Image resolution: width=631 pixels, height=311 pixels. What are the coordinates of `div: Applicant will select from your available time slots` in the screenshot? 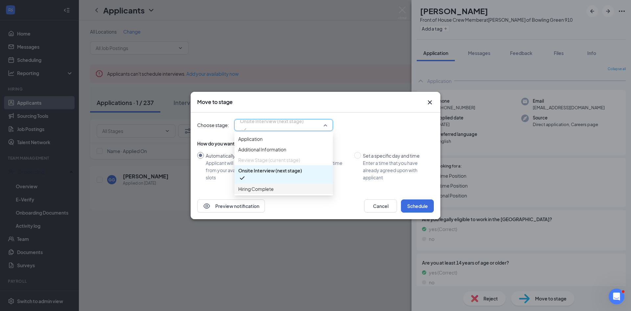 It's located at (231, 170).